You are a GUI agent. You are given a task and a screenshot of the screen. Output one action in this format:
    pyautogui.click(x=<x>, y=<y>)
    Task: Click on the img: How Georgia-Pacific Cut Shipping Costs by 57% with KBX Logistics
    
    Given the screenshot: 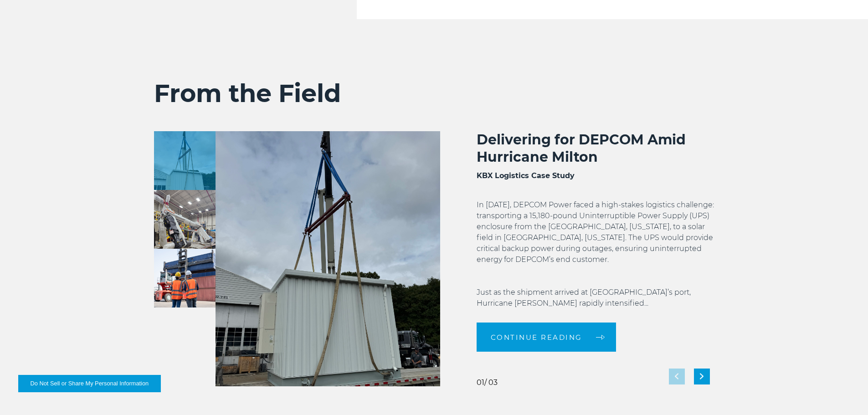 What is the action you would take?
    pyautogui.click(x=185, y=219)
    